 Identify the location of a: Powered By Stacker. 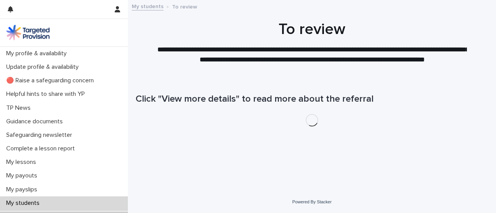
(311, 202).